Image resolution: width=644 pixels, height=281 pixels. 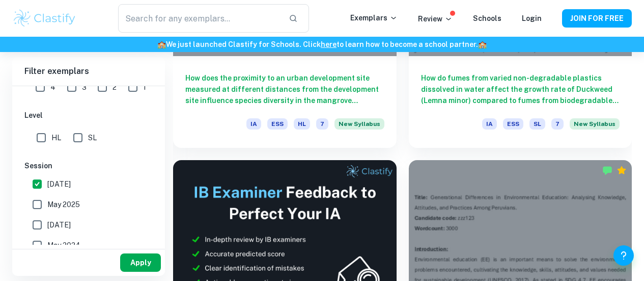 I want to click on a: Login, so click(x=532, y=18).